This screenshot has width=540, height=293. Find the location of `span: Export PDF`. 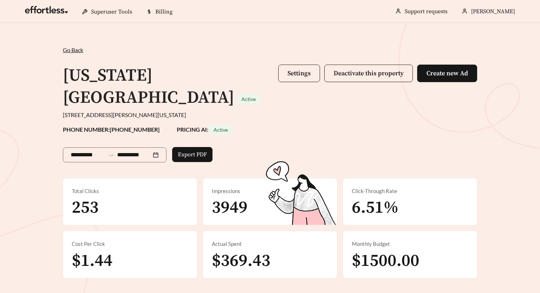

span: Export PDF is located at coordinates (192, 155).